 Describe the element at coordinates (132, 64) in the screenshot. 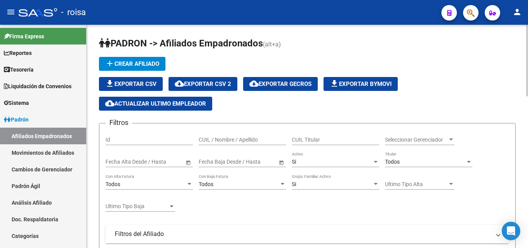

I see `button: Crear Afiliado` at that location.